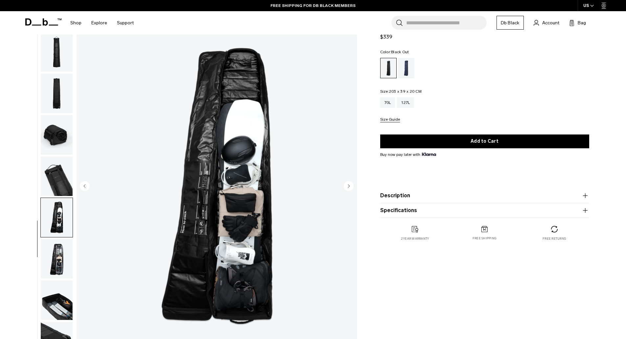 Image resolution: width=626 pixels, height=339 pixels. I want to click on legend: Color:, so click(395, 52).